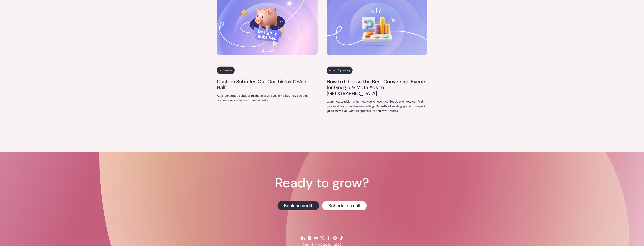 The height and width of the screenshot is (246, 644). I want to click on a: Book an audit, so click(299, 206).